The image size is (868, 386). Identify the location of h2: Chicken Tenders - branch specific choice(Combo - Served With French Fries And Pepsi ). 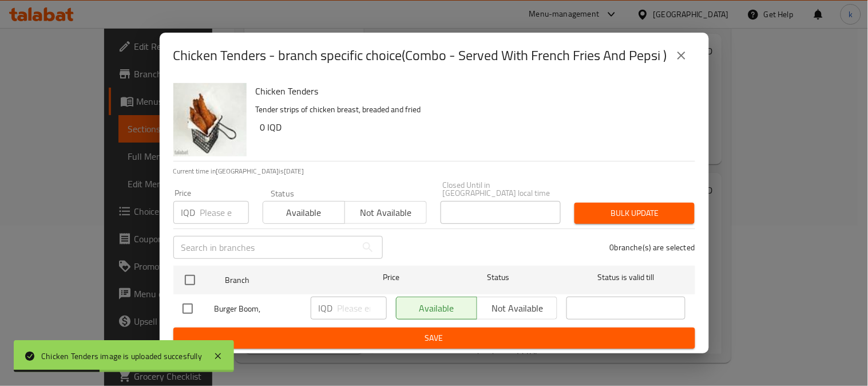
(420, 56).